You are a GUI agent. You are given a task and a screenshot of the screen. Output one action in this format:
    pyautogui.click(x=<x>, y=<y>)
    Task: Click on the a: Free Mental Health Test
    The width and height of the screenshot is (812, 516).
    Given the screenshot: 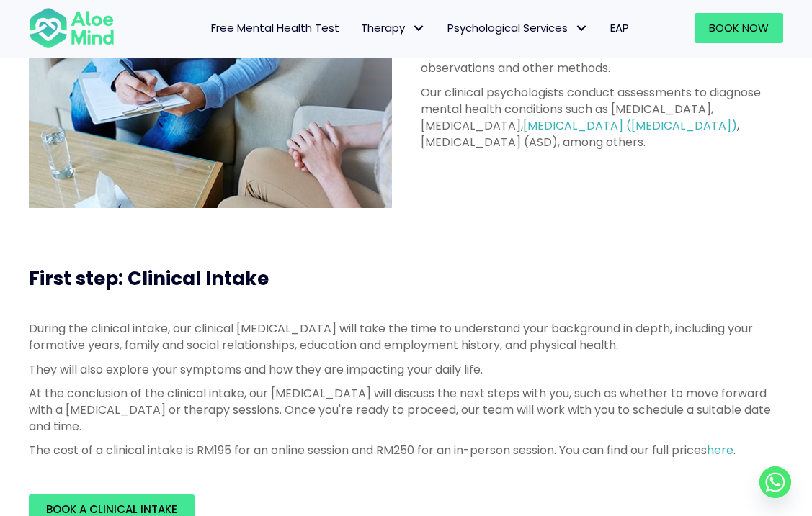 What is the action you would take?
    pyautogui.click(x=275, y=28)
    